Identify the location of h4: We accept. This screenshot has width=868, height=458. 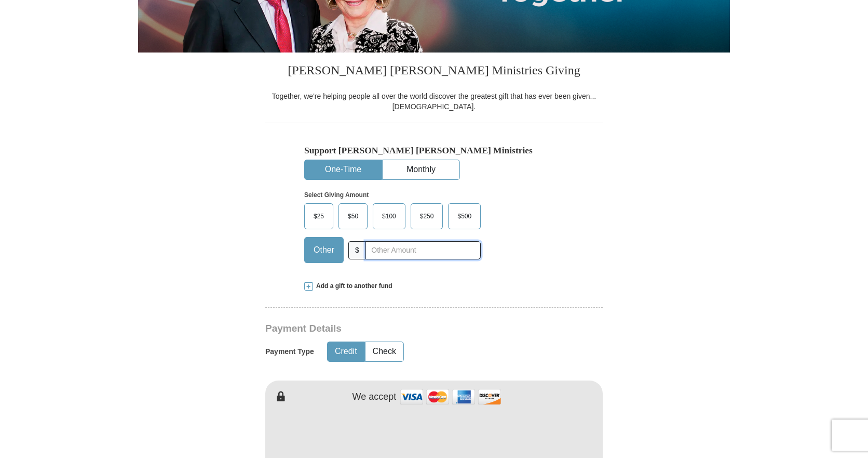
(375, 397).